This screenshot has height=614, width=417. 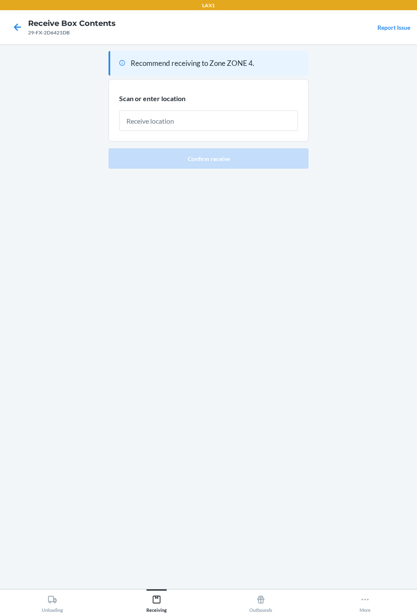 I want to click on button: Receiving, so click(x=156, y=601).